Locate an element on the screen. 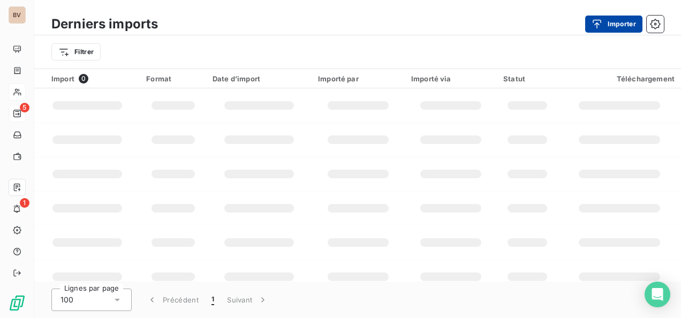  button: Précédent is located at coordinates (172, 300).